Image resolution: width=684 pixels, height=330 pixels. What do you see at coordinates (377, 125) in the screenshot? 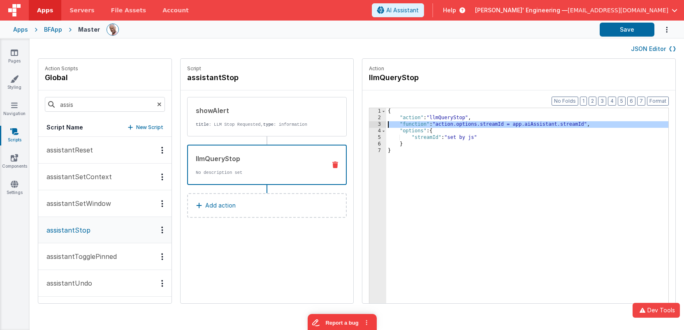
I see `div: 3` at bounding box center [377, 125].